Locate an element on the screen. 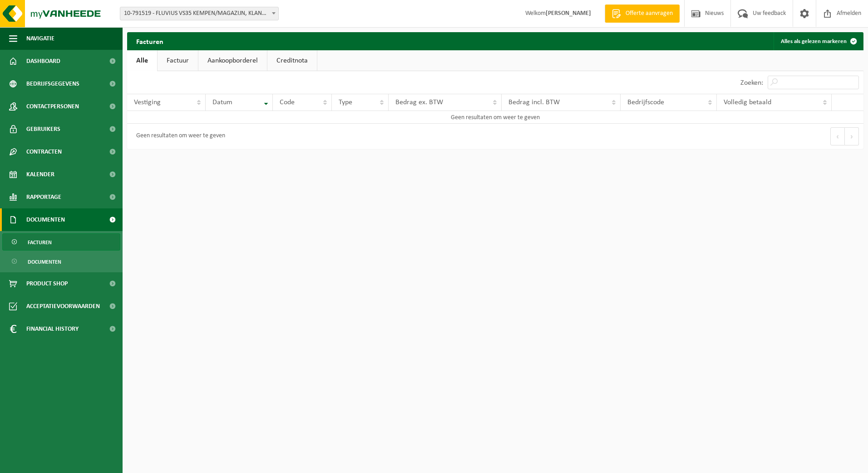 This screenshot has height=473, width=868. span: Volledig betaald is located at coordinates (747, 102).